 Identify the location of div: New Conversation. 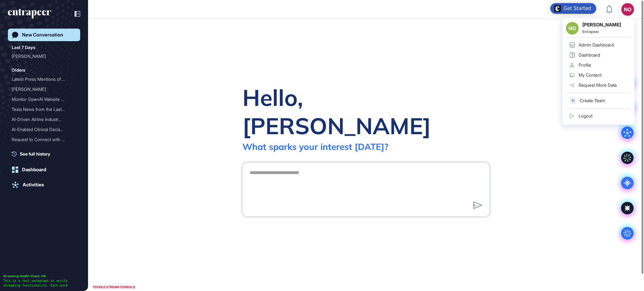
(42, 35).